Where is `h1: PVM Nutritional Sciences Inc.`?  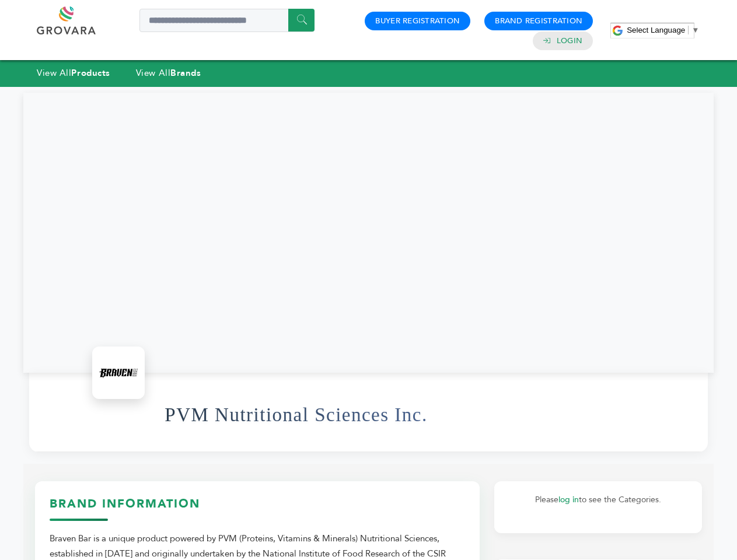 h1: PVM Nutritional Sciences Inc. is located at coordinates (296, 415).